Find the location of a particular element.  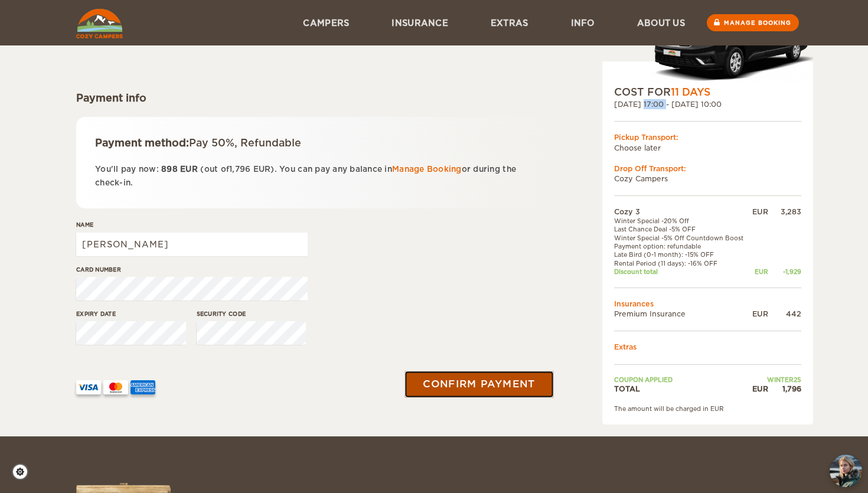

p: You'll pay now: (out of ). You can pay any balance in or during the check-in. is located at coordinates (314, 176).